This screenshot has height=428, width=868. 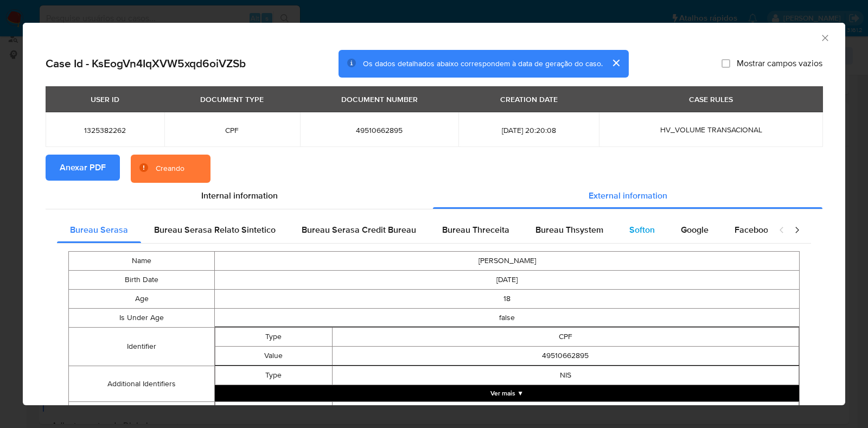 What do you see at coordinates (170, 169) in the screenshot?
I see `div: Creando` at bounding box center [170, 169].